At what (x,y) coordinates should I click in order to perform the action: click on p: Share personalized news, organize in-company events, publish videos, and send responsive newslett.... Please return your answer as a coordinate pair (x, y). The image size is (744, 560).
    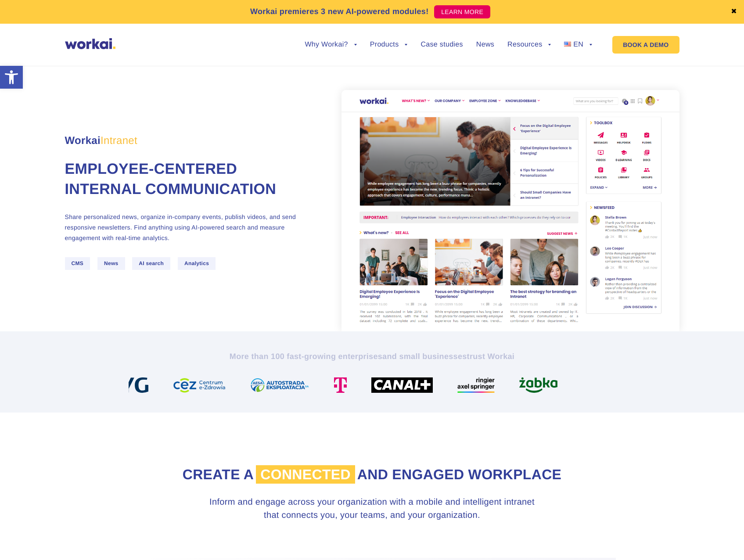
    Looking at the image, I should click on (186, 227).